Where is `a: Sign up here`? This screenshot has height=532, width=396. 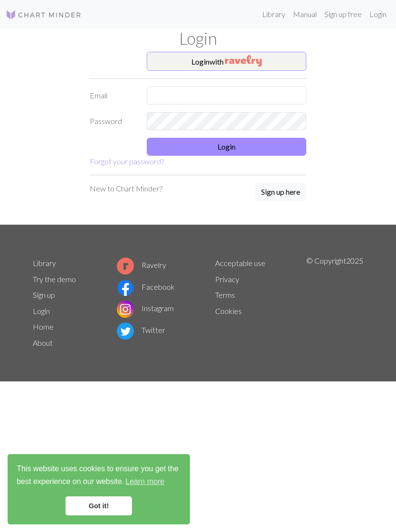 a: Sign up here is located at coordinates (281, 192).